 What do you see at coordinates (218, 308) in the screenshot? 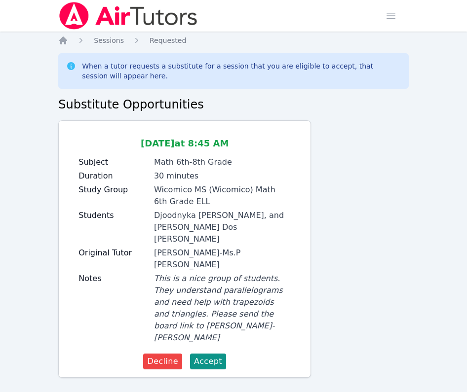
I see `span: This is a nice group of students. They understand parallelograms and need help with trapezoids an...` at bounding box center [218, 308].